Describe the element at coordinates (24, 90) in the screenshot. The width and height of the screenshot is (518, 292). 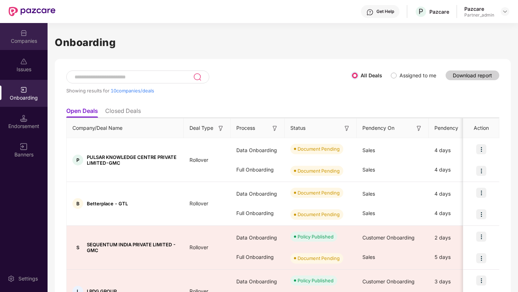
I see `img: svg+xml;base64,PHN2ZyB3aWR0aD0iMjAiIGhlaWdodD0iMjAiIHZpZXdCb3g9IjAgMCAyMCAyMCIgZmlsbD0ibm9uZSIgeG...` at that location.